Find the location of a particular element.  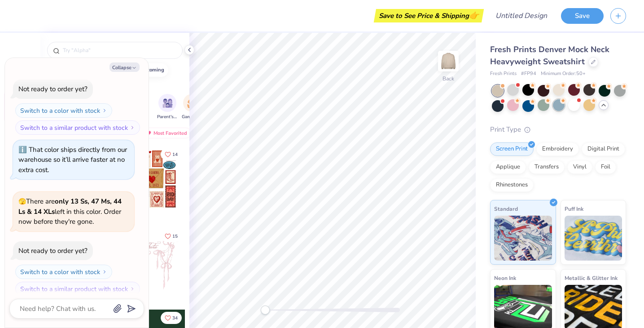

span: Fresh Prints is located at coordinates (503, 74).